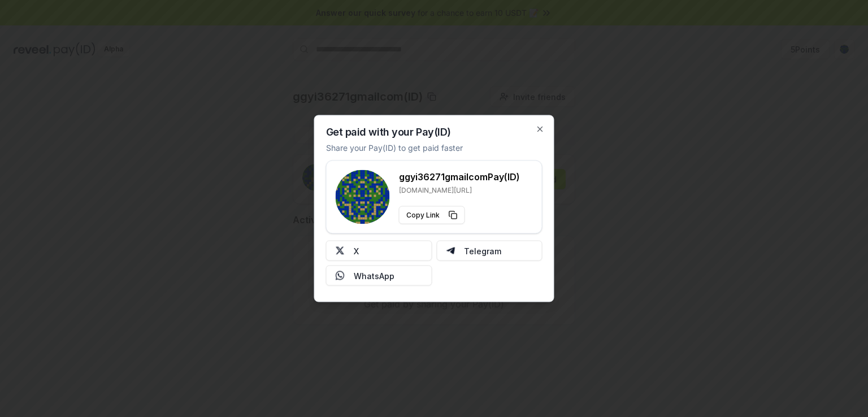  Describe the element at coordinates (432, 216) in the screenshot. I see `button: Copy Link` at that location.